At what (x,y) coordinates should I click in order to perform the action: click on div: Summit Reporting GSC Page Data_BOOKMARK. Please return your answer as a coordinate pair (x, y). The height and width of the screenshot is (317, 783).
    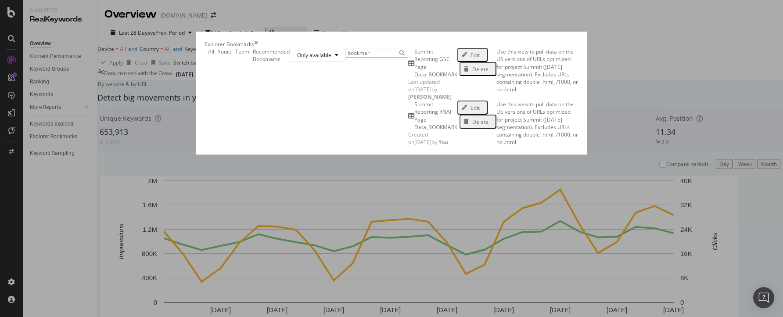
    Looking at the image, I should click on (436, 63).